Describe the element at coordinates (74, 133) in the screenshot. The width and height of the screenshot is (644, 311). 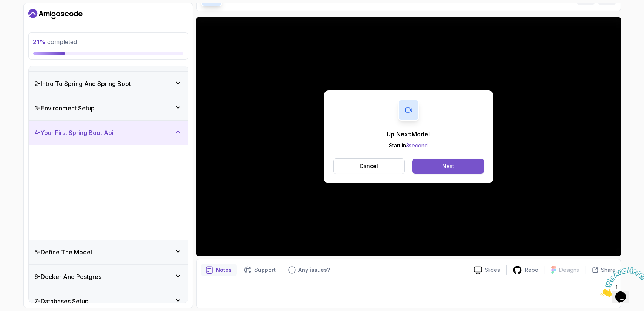
I see `h3: 4 - Your First Spring Boot Api` at that location.